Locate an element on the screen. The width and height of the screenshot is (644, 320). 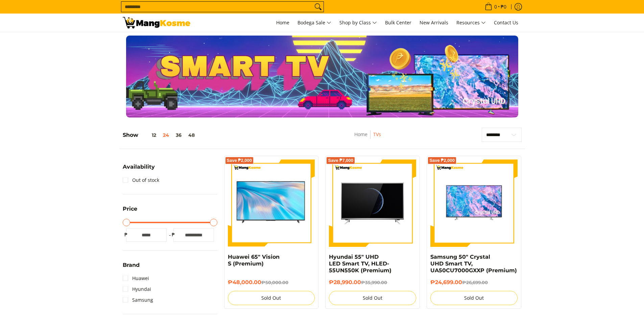
img: Samsung 50" Crystal UHD Smart TV, UA50CU7000GXXP (Premium) is located at coordinates (474, 203).